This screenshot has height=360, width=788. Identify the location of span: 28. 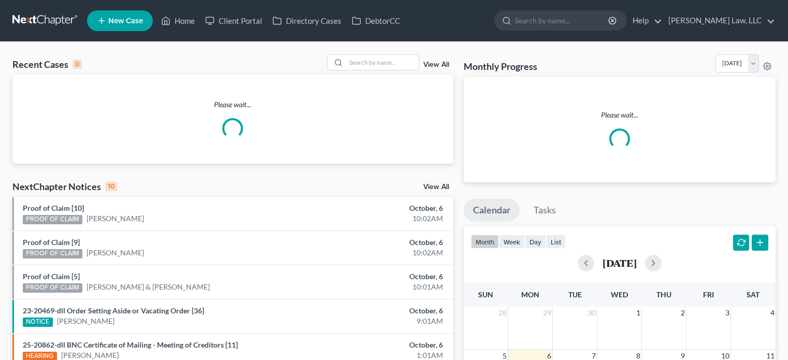
(502, 313).